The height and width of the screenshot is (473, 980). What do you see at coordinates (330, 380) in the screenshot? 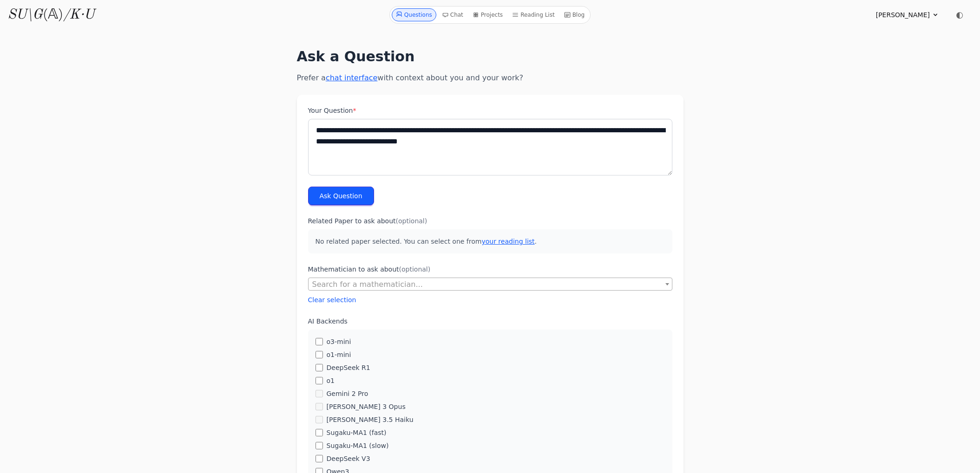
I see `label: o1` at bounding box center [330, 380].